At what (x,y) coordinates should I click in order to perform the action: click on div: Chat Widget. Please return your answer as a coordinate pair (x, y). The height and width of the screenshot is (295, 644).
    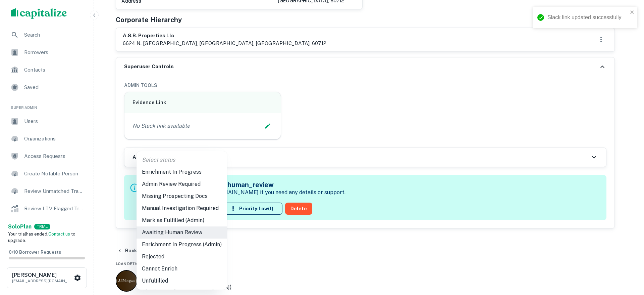
    Looking at the image, I should click on (627, 257).